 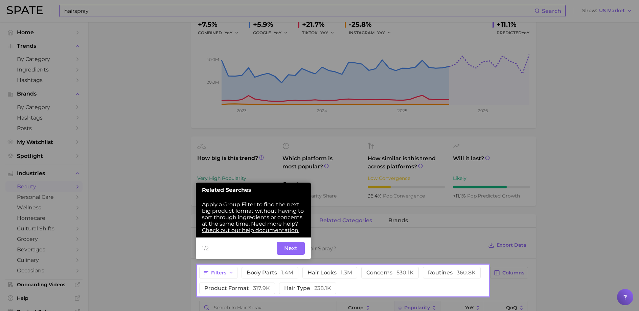 I want to click on span: 530.1k, so click(x=405, y=272).